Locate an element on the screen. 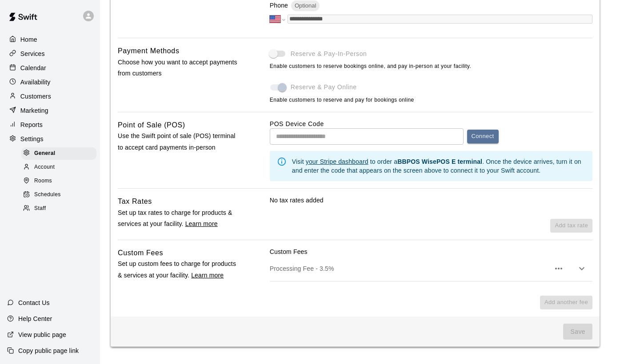 This screenshot has height=364, width=640. p: Set up custom fees to charge for products & services at your facility. is located at coordinates (180, 269).